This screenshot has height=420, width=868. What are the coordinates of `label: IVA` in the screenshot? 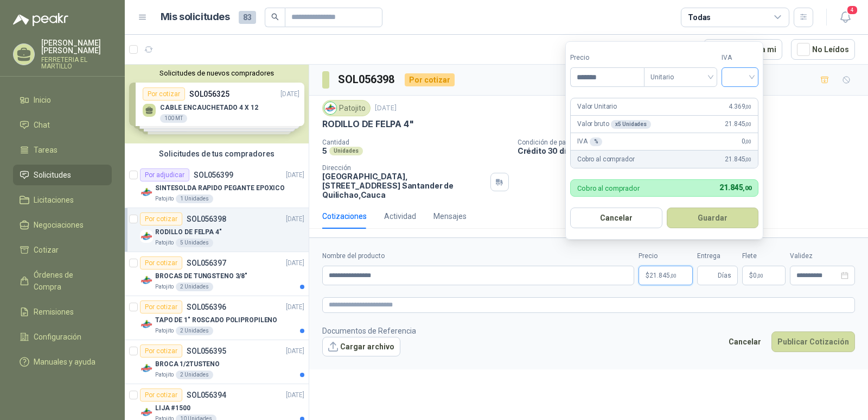 It's located at (740, 58).